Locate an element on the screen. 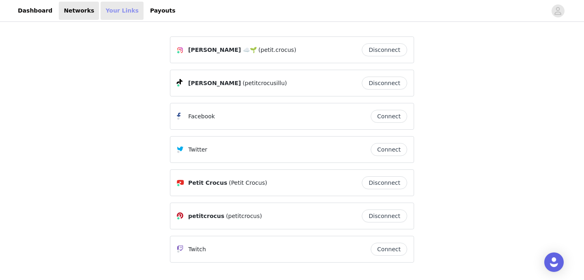 The height and width of the screenshot is (280, 584). div: Open Intercom Messenger is located at coordinates (554, 262).